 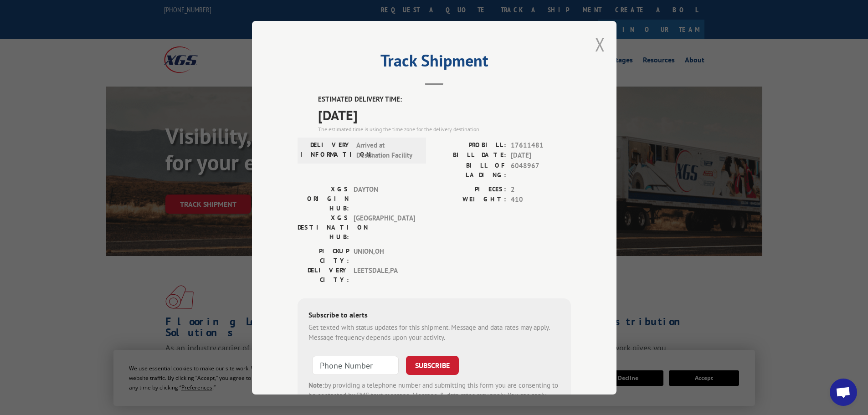 I want to click on span: Arrived at Destination Facility, so click(x=387, y=150).